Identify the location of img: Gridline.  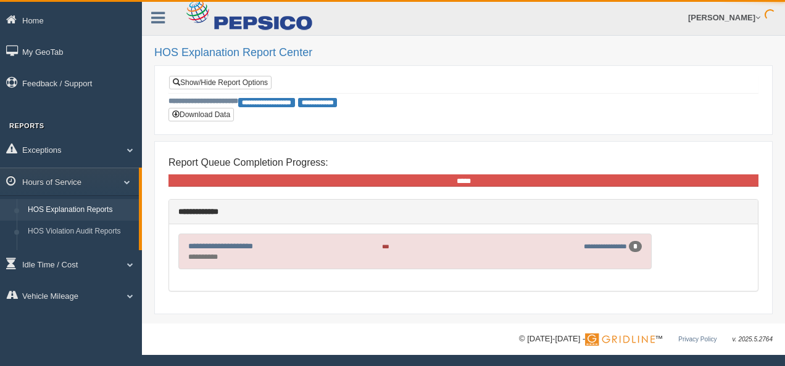
(619, 340).